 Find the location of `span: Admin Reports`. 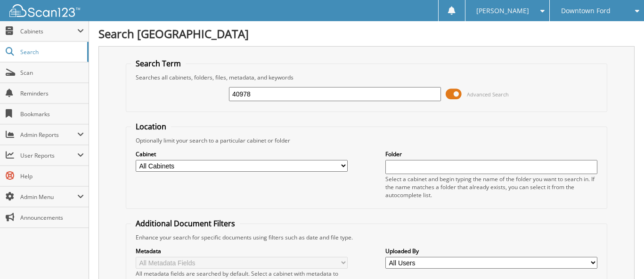

span: Admin Reports is located at coordinates (49, 135).